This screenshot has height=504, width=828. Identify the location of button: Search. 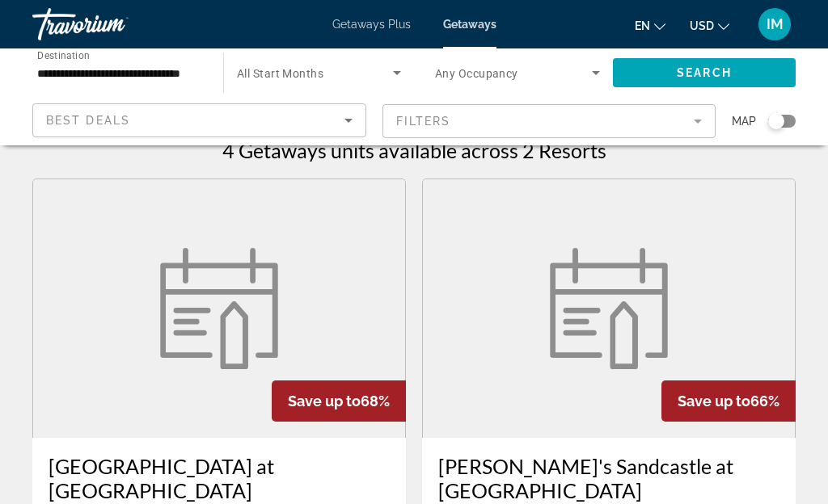
(704, 72).